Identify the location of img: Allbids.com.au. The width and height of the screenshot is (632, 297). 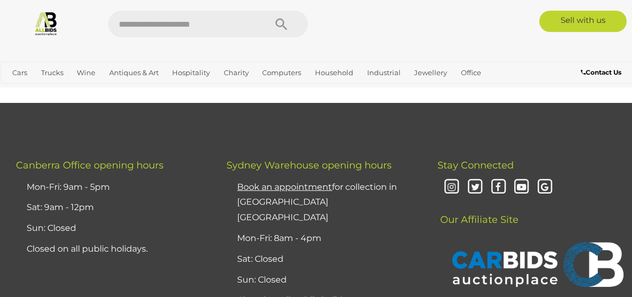
(46, 23).